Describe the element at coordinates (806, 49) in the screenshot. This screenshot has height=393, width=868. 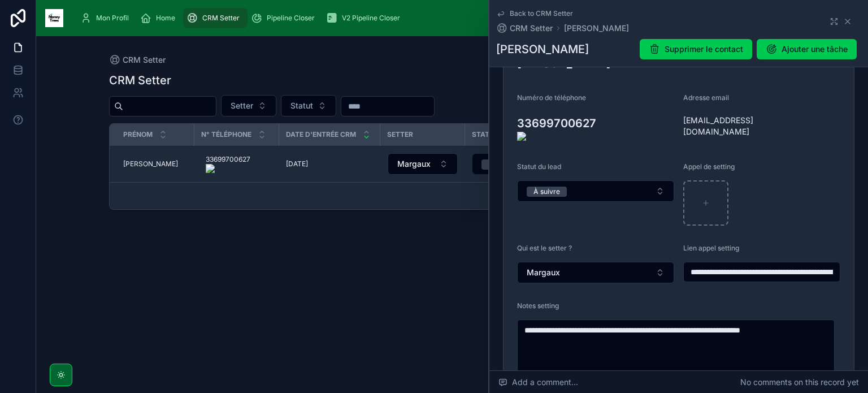
I see `button: Ajouter une tâche` at that location.